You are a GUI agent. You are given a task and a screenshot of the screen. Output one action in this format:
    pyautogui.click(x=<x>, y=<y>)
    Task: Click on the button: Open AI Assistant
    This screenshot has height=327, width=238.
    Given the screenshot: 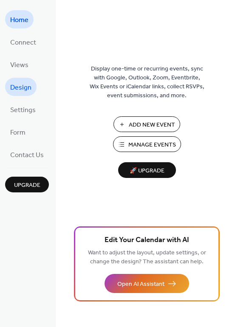 What is the action you would take?
    pyautogui.click(x=146, y=283)
    